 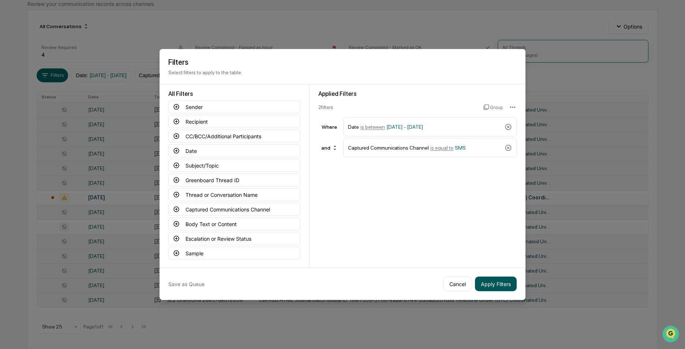 What do you see at coordinates (234, 239) in the screenshot?
I see `button: Escalation or Review Status` at bounding box center [234, 239].